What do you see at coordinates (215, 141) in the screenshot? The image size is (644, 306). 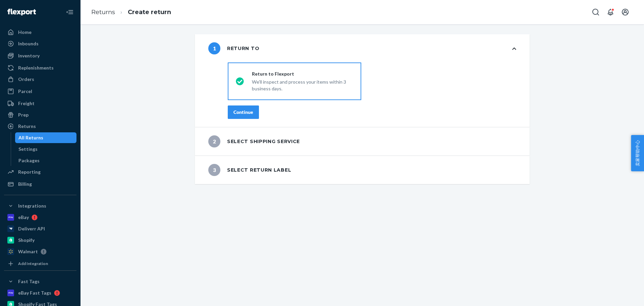 I see `span: 2` at bounding box center [215, 141].